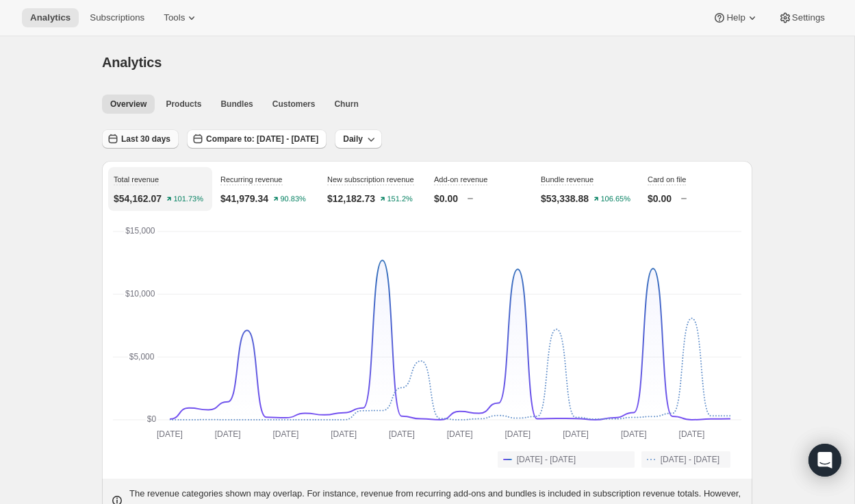  I want to click on p: $12,182.73, so click(351, 199).